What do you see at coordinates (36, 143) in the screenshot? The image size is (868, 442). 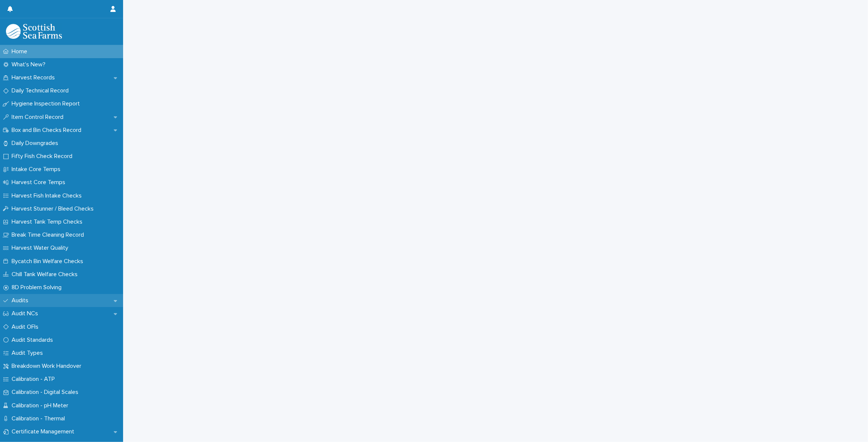 I see `p: Daily Downgrades` at bounding box center [36, 143].